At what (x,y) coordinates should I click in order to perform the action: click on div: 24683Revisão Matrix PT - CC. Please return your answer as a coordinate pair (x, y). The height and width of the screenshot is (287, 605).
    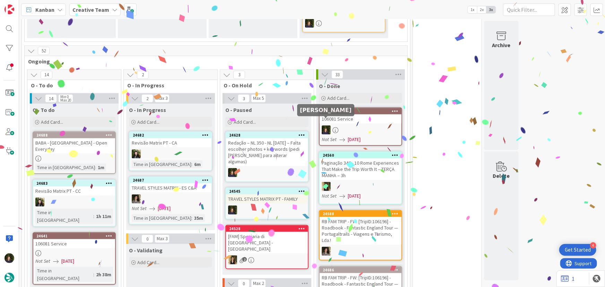
    Looking at the image, I should click on (74, 188).